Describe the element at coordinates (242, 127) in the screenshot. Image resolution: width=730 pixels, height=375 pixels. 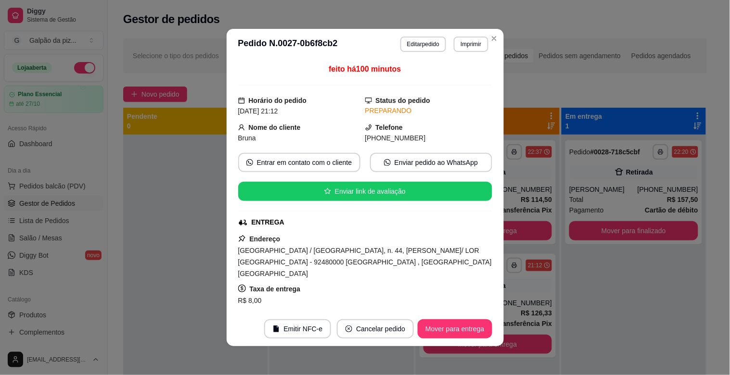
I see `span: user` at that location.